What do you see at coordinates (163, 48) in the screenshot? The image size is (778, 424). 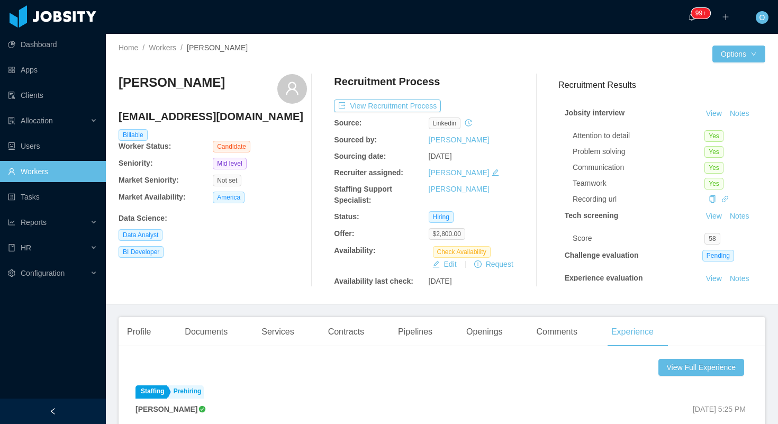 I see `a: Workers` at bounding box center [163, 48].